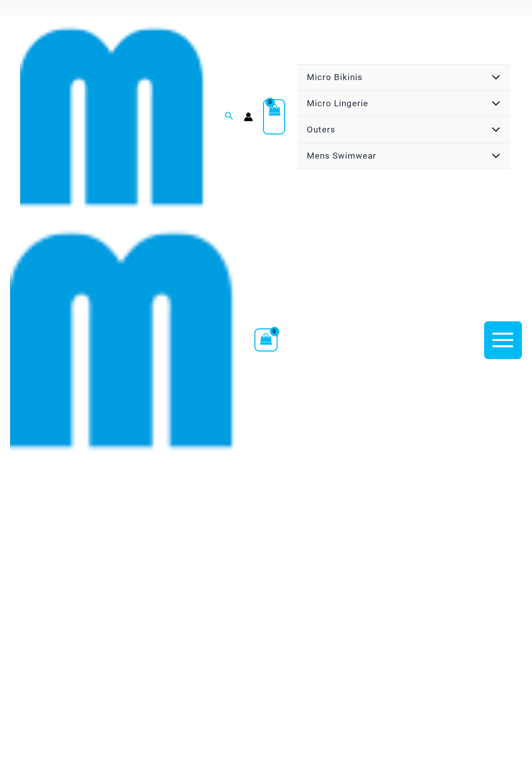 The image size is (532, 767). I want to click on span: Micro Bikinis, so click(334, 77).